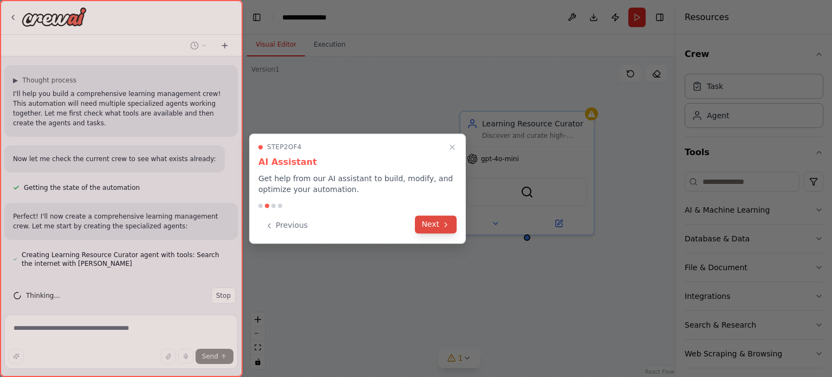  What do you see at coordinates (358, 184) in the screenshot?
I see `p: Get help from our AI assistant to build, modify, and optimize your automation.` at bounding box center [358, 184].